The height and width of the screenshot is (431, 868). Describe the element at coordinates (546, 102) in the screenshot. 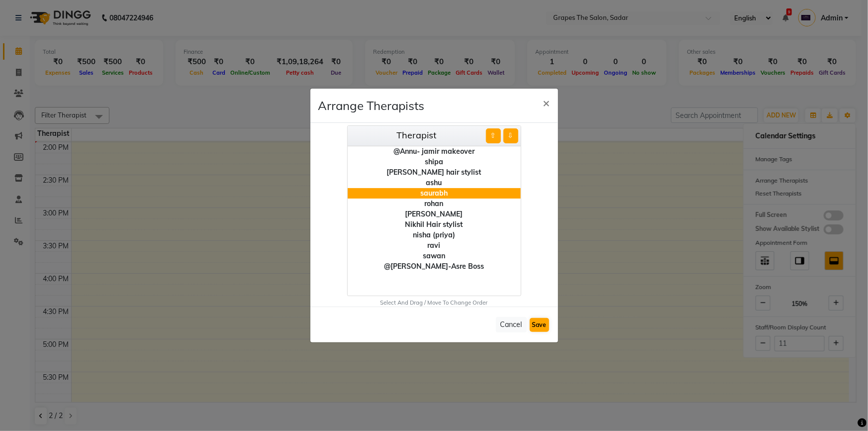

I see `button: Close` at that location.